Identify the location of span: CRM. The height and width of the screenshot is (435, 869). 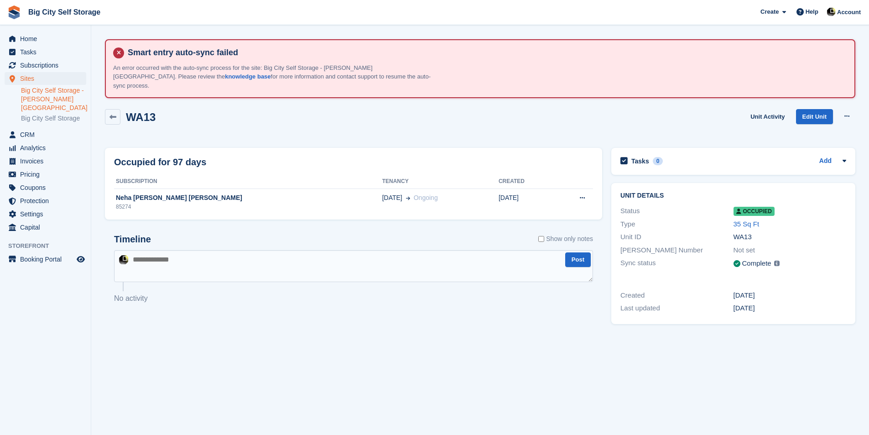
(47, 135).